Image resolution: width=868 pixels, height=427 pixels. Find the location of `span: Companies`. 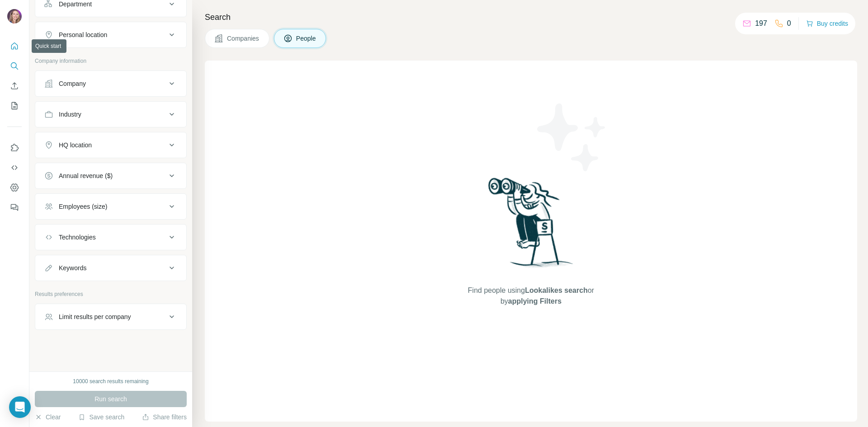

span: Companies is located at coordinates (243, 39).